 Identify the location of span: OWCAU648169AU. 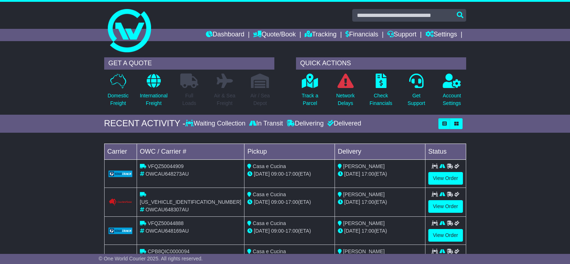
(167, 231).